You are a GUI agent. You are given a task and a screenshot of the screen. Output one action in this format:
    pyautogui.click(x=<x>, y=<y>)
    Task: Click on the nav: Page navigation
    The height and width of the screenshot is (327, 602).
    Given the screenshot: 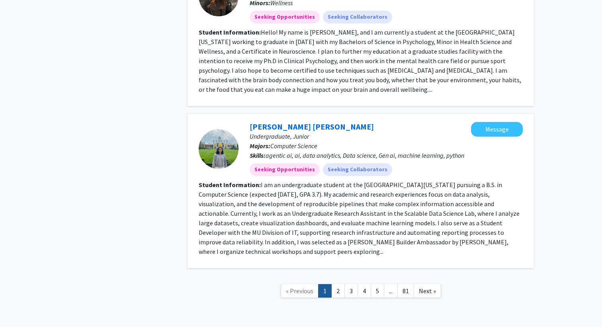 What is the action you would take?
    pyautogui.click(x=360, y=292)
    